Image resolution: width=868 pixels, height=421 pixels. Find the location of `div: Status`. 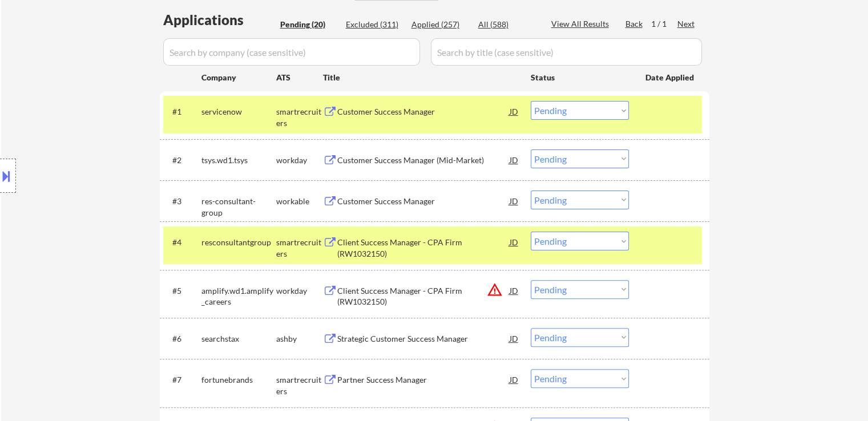

div: Status is located at coordinates (580, 77).